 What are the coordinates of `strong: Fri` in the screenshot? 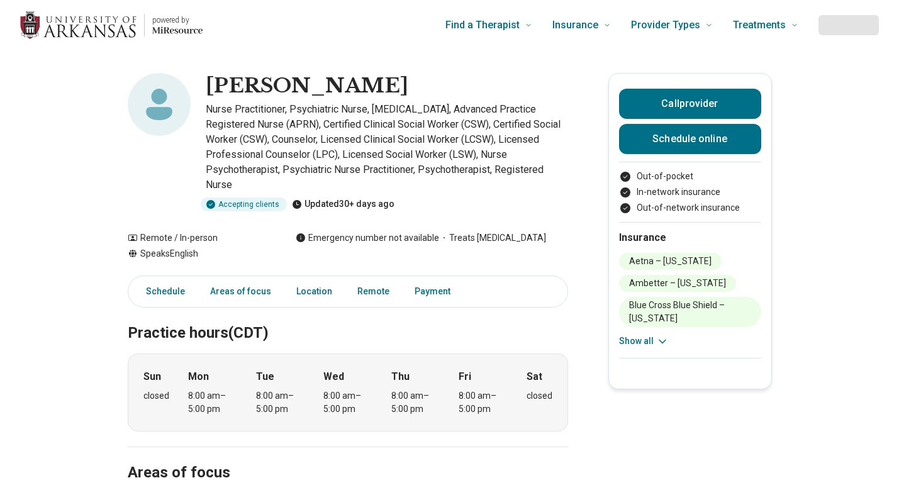 It's located at (465, 377).